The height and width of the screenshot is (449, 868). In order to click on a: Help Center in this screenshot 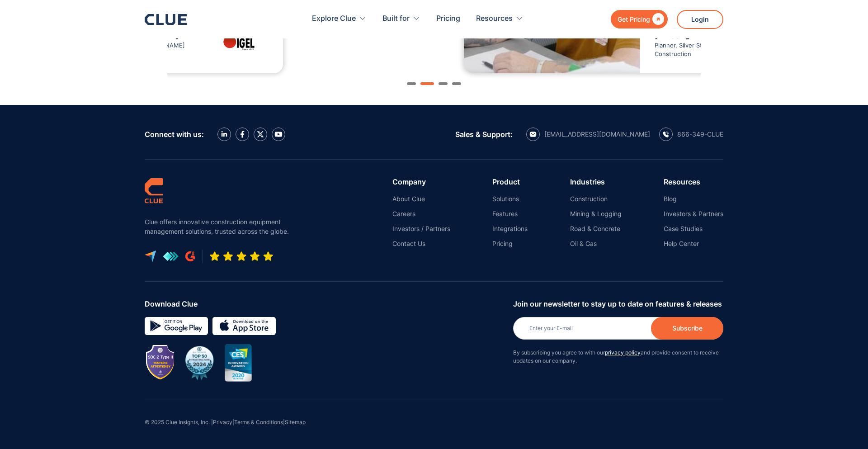, I will do `click(694, 244)`.